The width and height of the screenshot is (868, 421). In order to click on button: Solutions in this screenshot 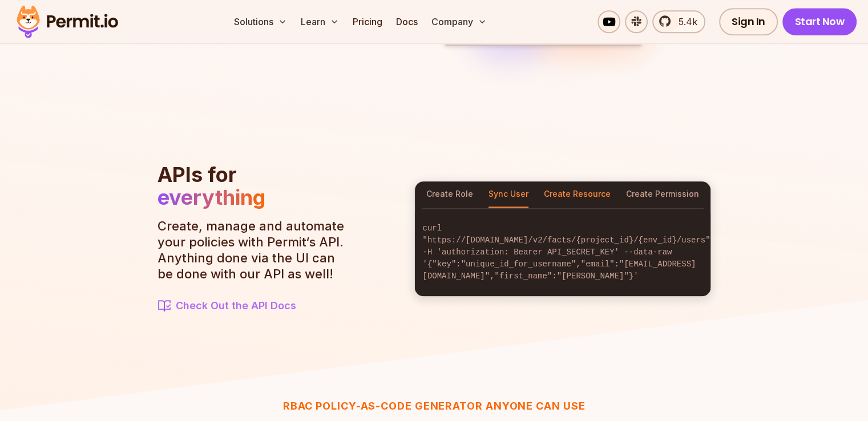, I will do `click(260, 22)`.